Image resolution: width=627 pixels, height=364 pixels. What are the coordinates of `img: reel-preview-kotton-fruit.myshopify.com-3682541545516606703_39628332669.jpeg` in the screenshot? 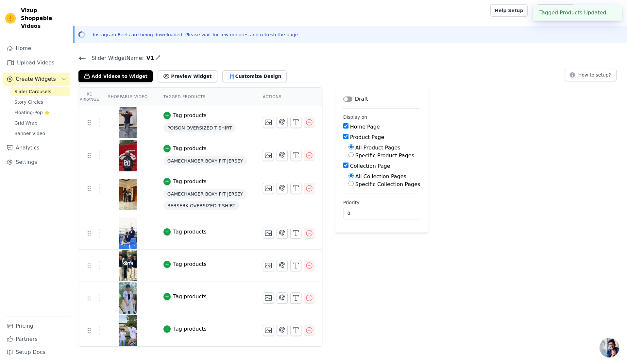 It's located at (128, 156).